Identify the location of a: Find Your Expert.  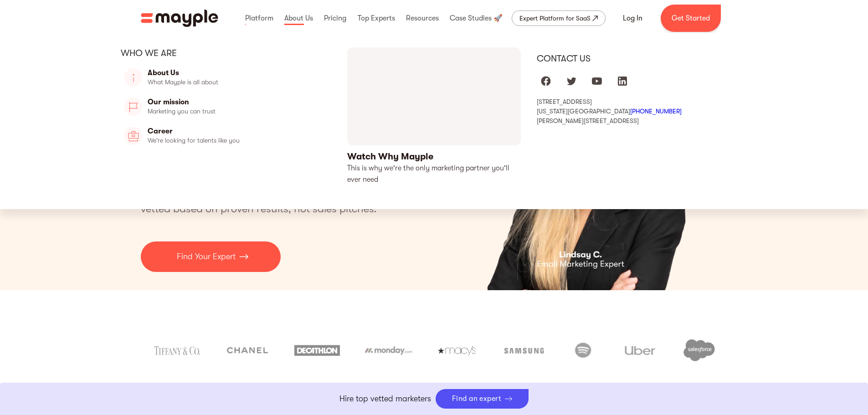
(210, 256).